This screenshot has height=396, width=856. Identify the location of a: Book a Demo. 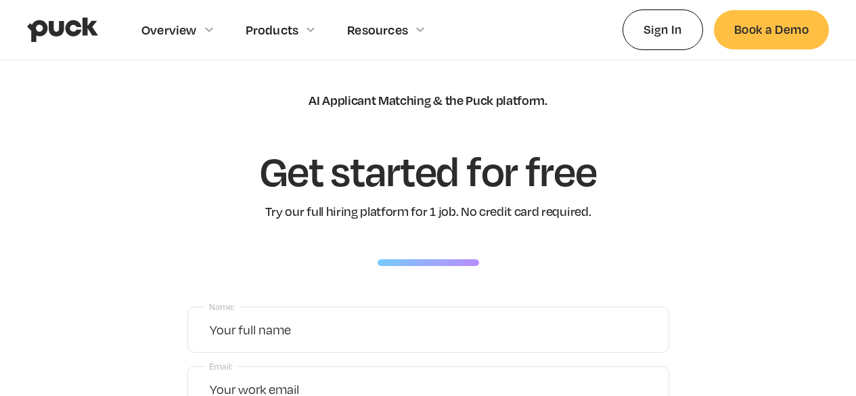
(771, 29).